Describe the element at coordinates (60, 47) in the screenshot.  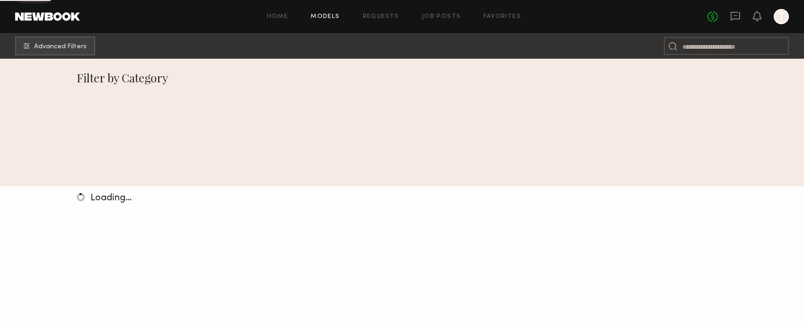
I see `span: Advanced Filters` at that location.